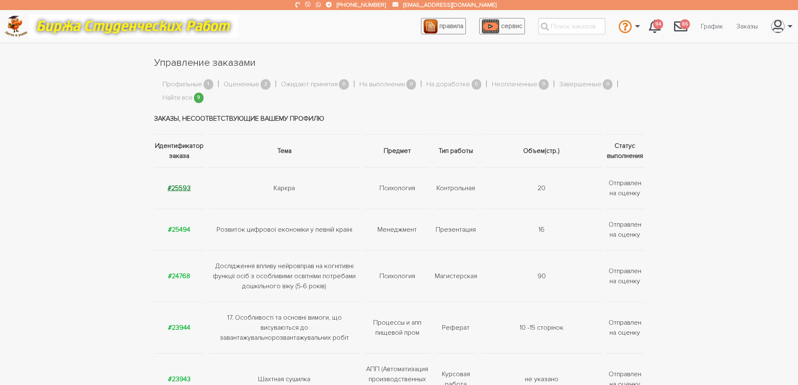 Image resolution: width=798 pixels, height=385 pixels. What do you see at coordinates (179, 276) in the screenshot?
I see `strong: #24768` at bounding box center [179, 276].